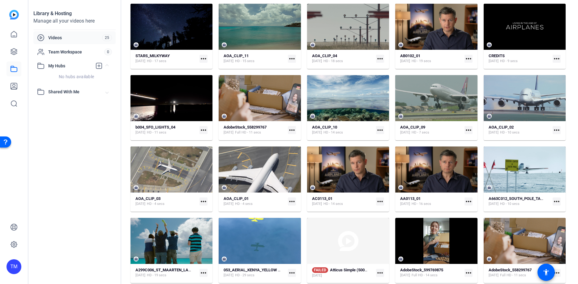 This screenshot has width=578, height=284. What do you see at coordinates (76, 52) in the screenshot?
I see `span: Team Workspace` at bounding box center [76, 52].